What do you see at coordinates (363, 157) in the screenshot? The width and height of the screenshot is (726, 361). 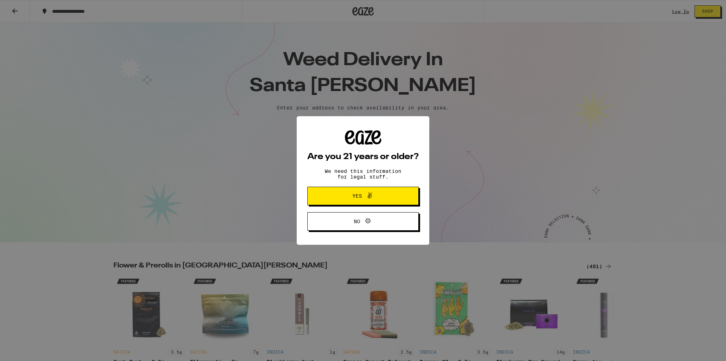 I see `h2: Are you 21 years or older?` at bounding box center [363, 157].